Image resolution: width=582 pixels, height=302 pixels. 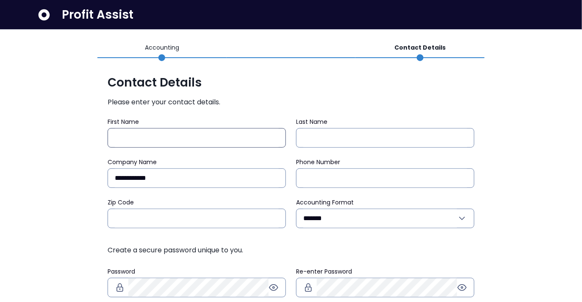 I want to click on span: Create a secure password unique to you., so click(x=291, y=250).